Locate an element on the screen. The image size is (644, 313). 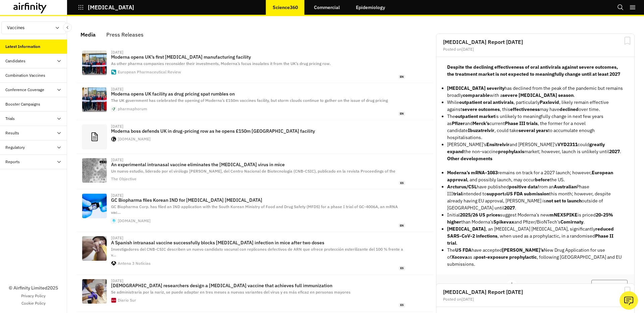
div: Regulatory is located at coordinates (15, 147).